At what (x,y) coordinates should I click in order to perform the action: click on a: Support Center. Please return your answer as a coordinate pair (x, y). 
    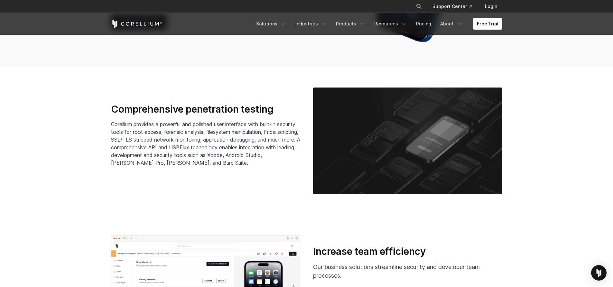
    Looking at the image, I should click on (452, 6).